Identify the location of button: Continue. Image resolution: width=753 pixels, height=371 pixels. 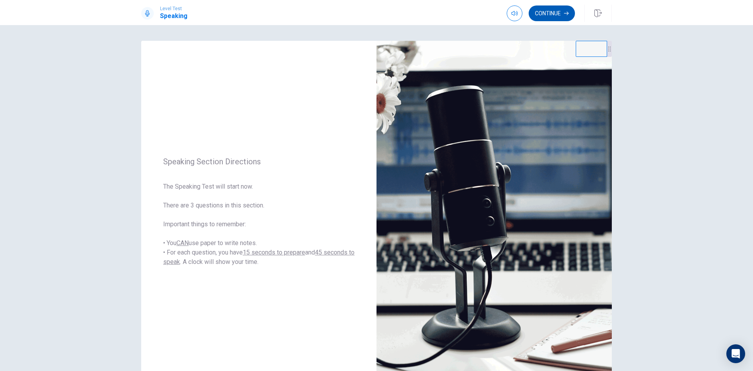
(552, 13).